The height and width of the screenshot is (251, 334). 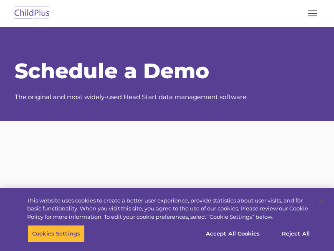 What do you see at coordinates (296, 234) in the screenshot?
I see `button: Reject All` at bounding box center [296, 234].